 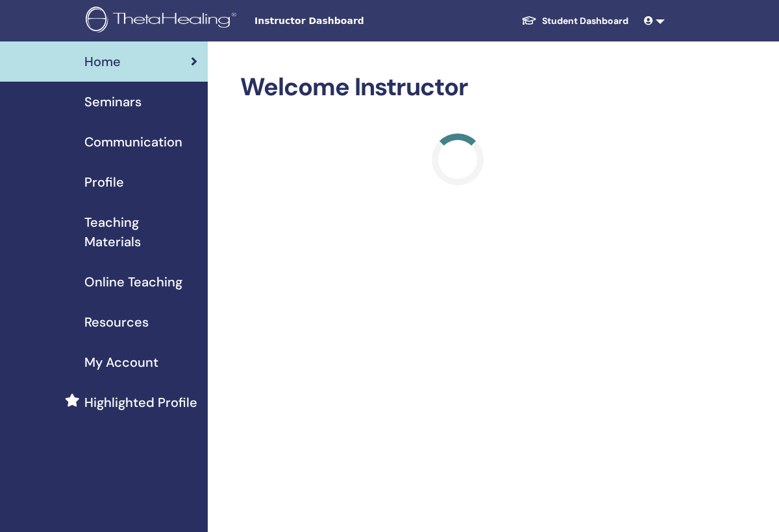 I want to click on span: Highlighted Profile, so click(x=141, y=403).